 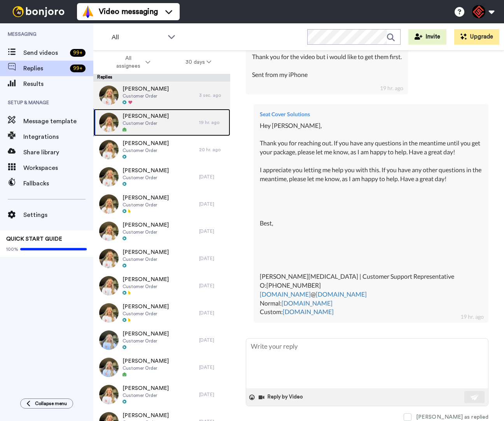 I want to click on span: Fallbacks, so click(x=58, y=183).